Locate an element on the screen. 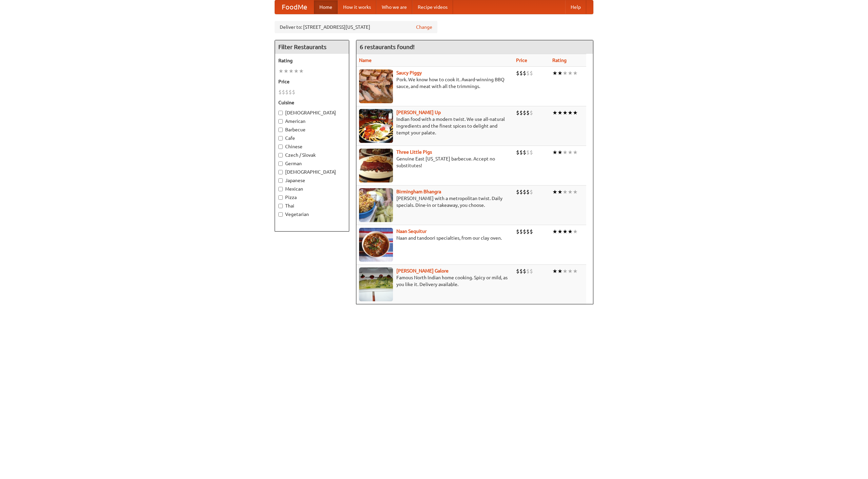  a: Change is located at coordinates (424, 27).